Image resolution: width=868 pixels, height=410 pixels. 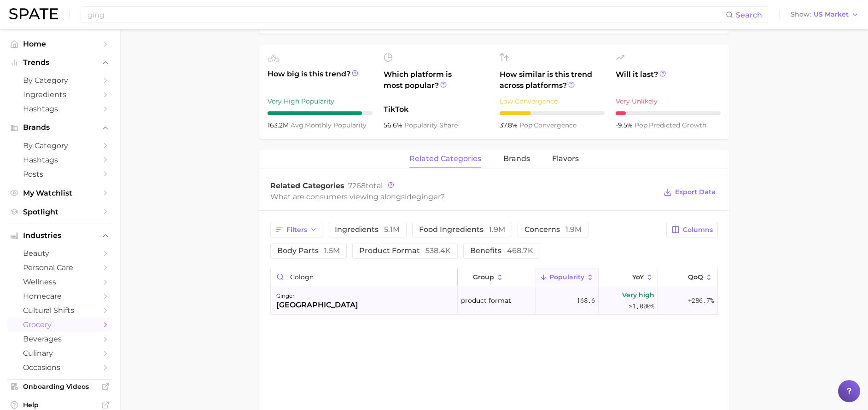 I want to click on a: beauty, so click(x=60, y=253).